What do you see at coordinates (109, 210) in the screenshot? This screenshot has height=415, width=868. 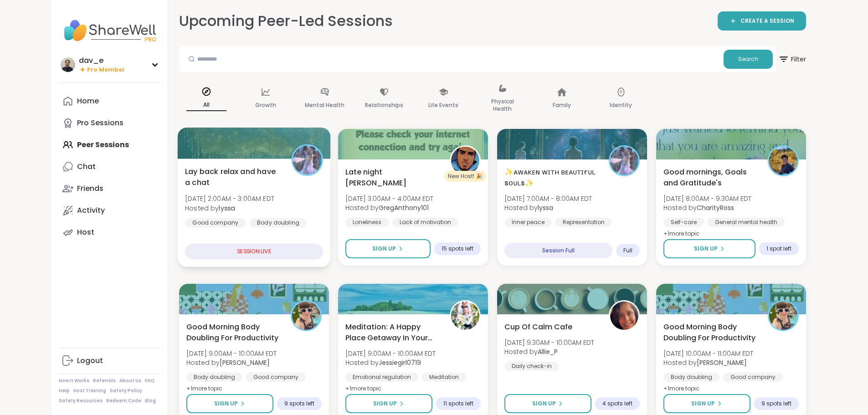 I see `a: Activity` at bounding box center [109, 210].